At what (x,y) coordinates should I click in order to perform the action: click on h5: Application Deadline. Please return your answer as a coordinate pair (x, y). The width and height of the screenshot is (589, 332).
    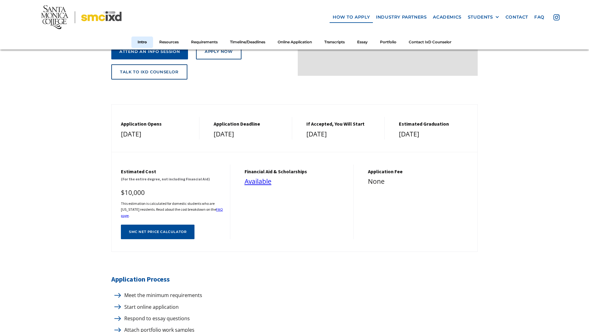
    Looking at the image, I should click on (250, 124).